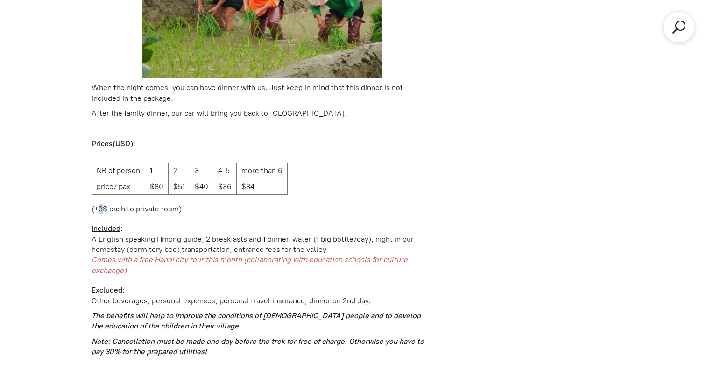 This screenshot has width=706, height=384. Describe the element at coordinates (225, 186) in the screenshot. I see `td: $36` at that location.